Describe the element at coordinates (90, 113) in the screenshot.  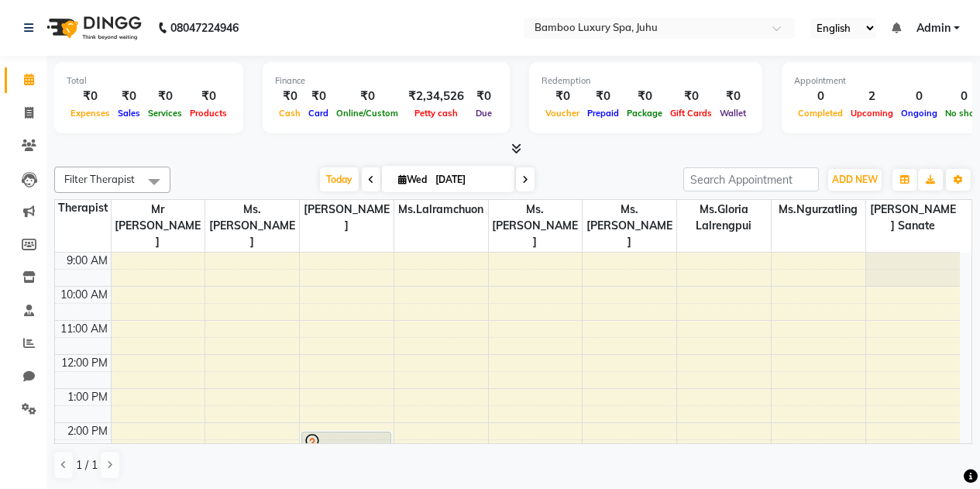
I see `span: Expenses` at that location.